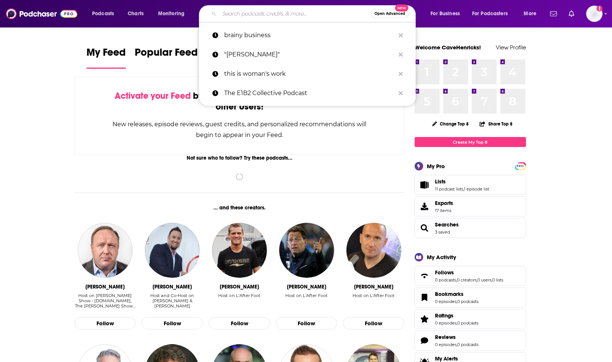  Describe the element at coordinates (471, 206) in the screenshot. I see `a: Exports` at that location.